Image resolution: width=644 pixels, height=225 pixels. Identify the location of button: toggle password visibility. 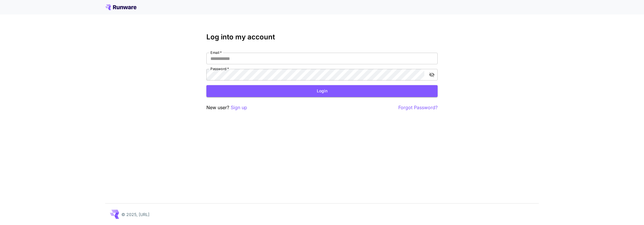
(432, 75).